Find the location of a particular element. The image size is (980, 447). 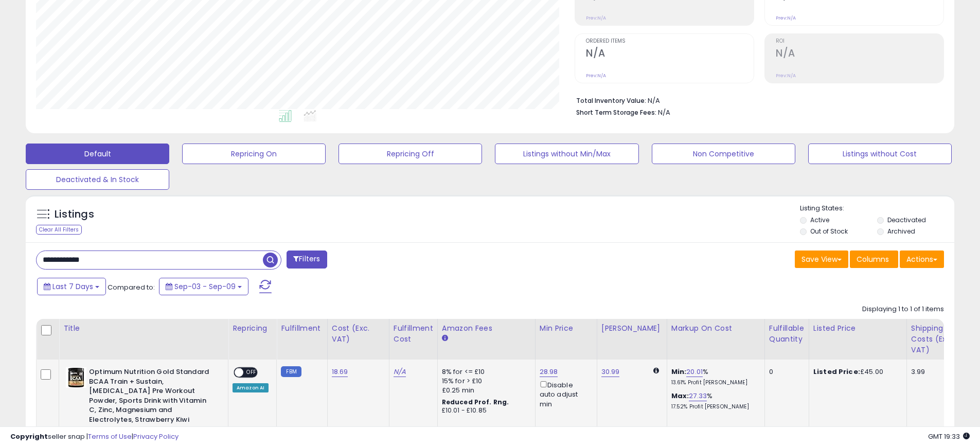

span: Last 7 Days is located at coordinates (73, 286).